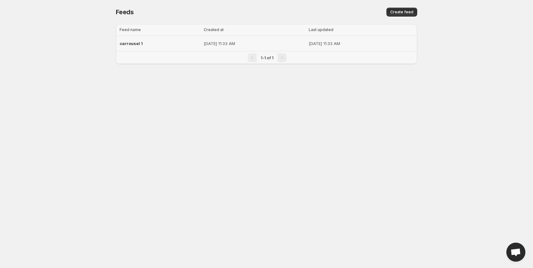 The image size is (533, 268). I want to click on span: Feeds, so click(125, 12).